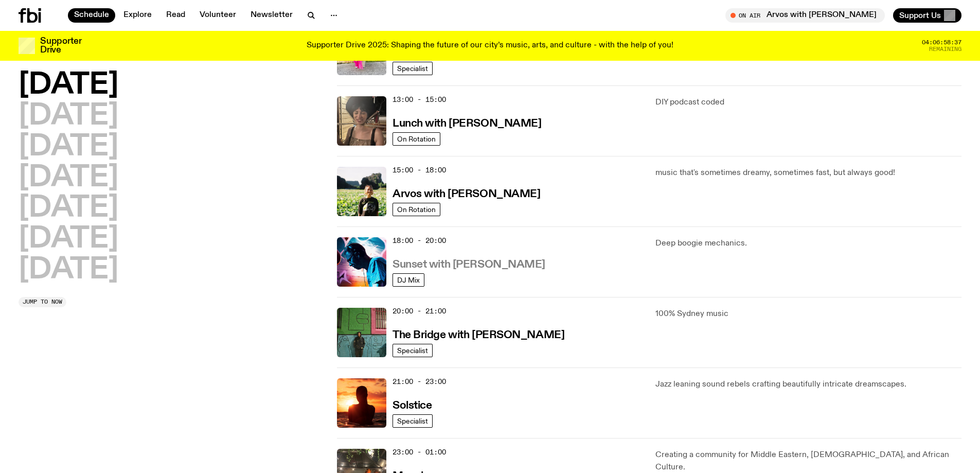  Describe the element at coordinates (808, 314) in the screenshot. I see `p: 100% Sydney music` at that location.